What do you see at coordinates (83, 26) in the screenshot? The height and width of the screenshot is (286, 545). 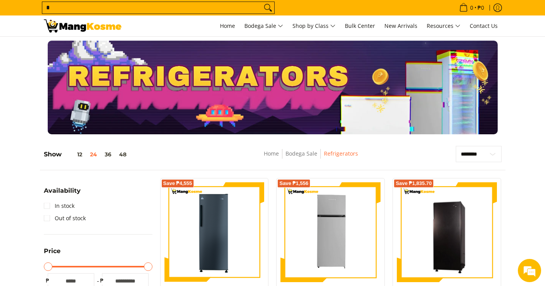 I see `img: Bodega Sale Refrigerator l Mang Kosme: Home Appliances Warehouse Sale` at bounding box center [83, 26].